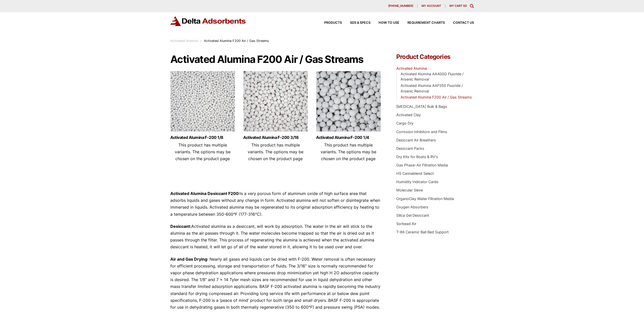 The height and width of the screenshot is (321, 644). I want to click on span: Products, so click(333, 23).